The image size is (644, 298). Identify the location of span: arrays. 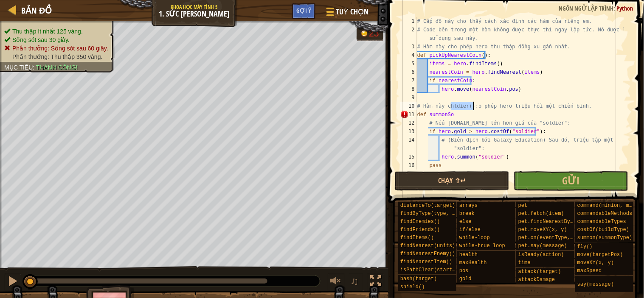
(468, 206).